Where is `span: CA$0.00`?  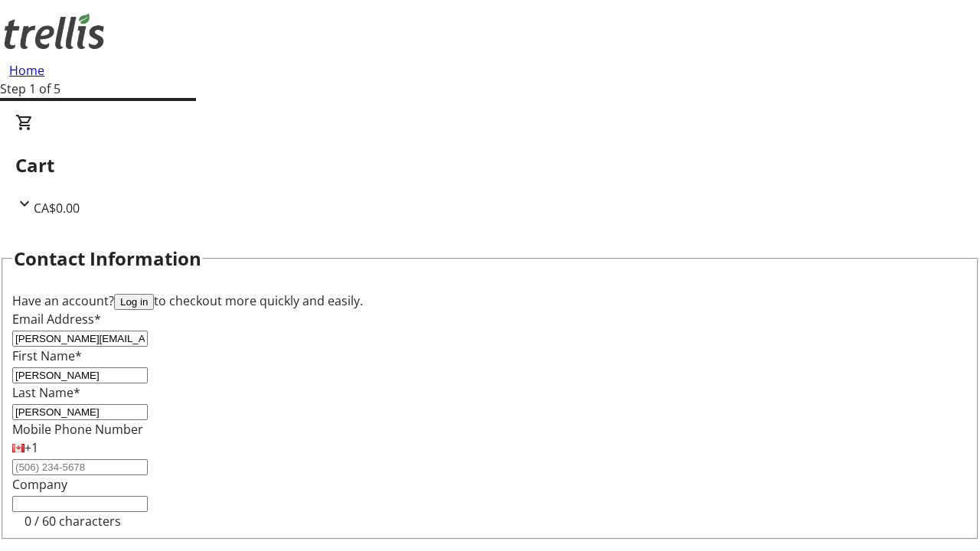 span: CA$0.00 is located at coordinates (56, 208).